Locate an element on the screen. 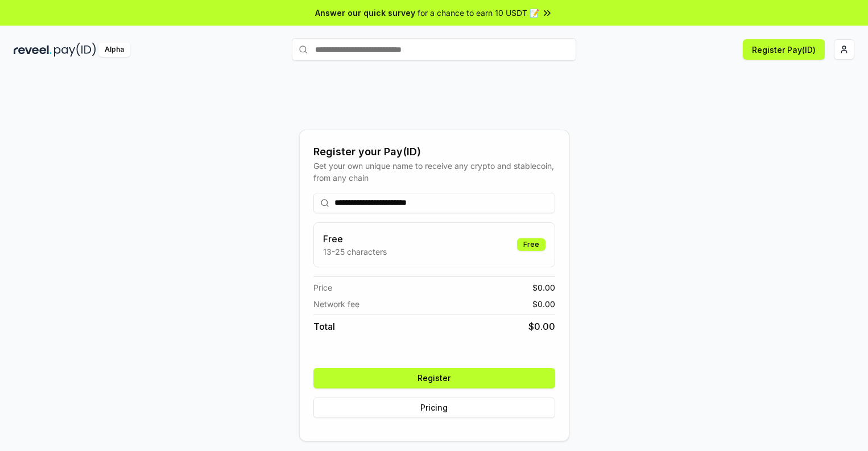 This screenshot has width=868, height=451. p: 13-25 characters is located at coordinates (355, 251).